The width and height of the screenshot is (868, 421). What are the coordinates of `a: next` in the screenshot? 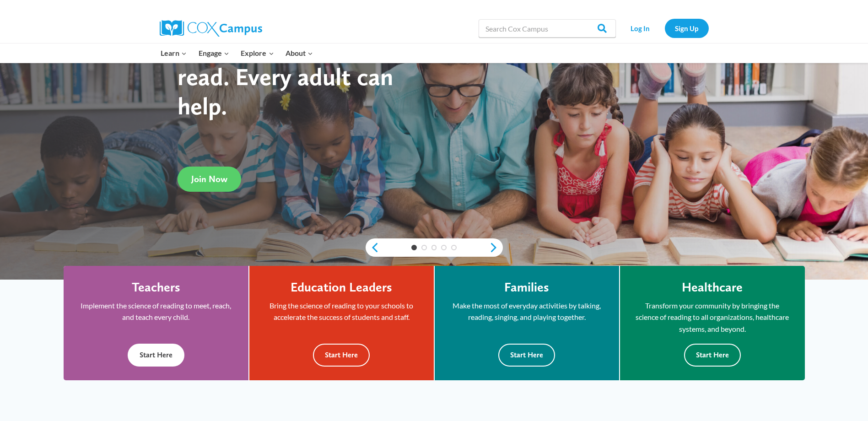 It's located at (496, 247).